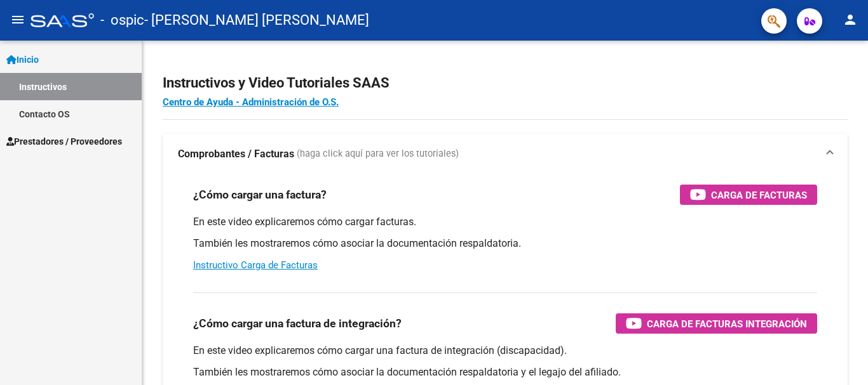 The image size is (868, 385). Describe the element at coordinates (122, 21) in the screenshot. I see `span: - ospic` at that location.